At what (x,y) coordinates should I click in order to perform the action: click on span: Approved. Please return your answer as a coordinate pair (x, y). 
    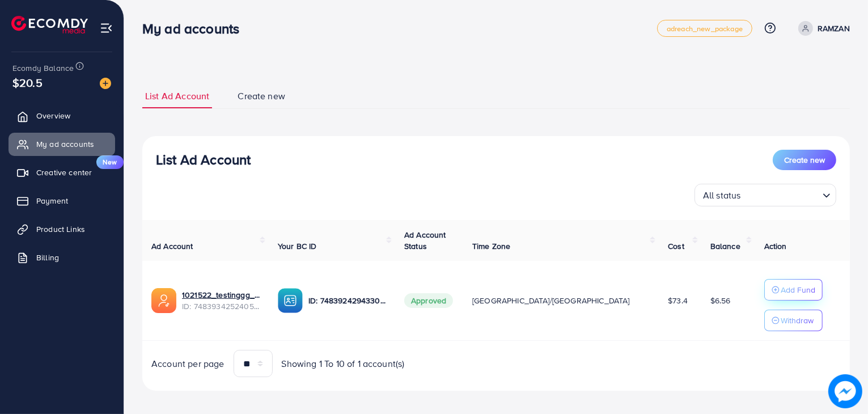
    Looking at the image, I should click on (429, 301).